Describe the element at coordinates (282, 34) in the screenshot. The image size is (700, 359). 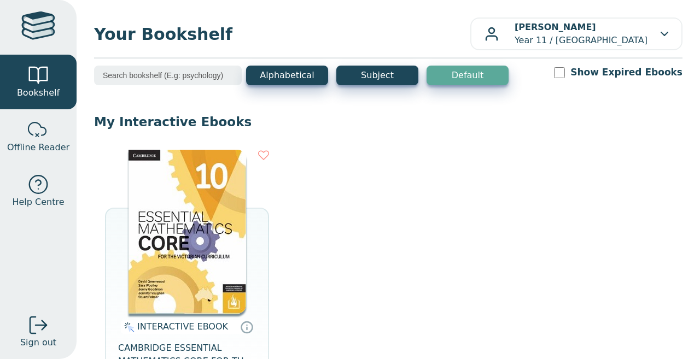
I see `span: Your Bookshelf` at that location.